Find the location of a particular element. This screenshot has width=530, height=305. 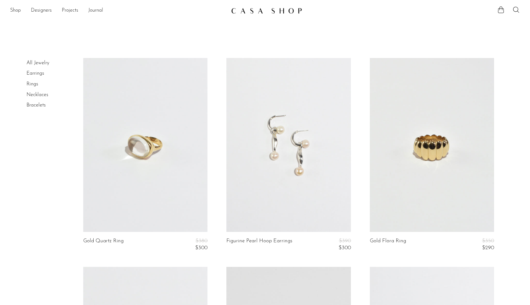

a: Bracelets is located at coordinates (36, 105).